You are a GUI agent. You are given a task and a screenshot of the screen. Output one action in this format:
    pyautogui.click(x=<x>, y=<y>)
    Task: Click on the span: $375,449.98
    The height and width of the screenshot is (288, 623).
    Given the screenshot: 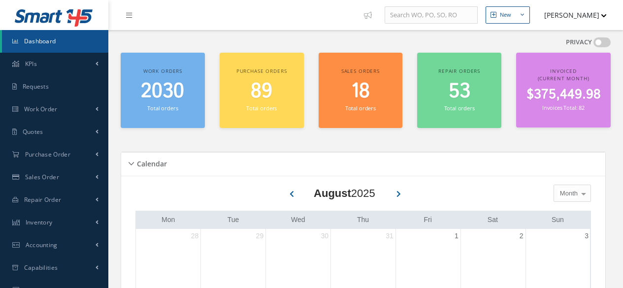 What is the action you would take?
    pyautogui.click(x=563, y=95)
    